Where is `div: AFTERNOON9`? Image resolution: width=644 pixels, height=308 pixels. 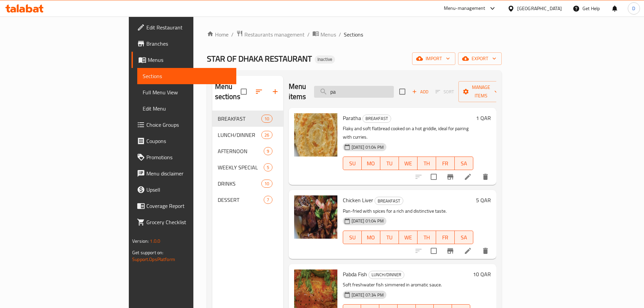 div: AFTERNOON9 is located at coordinates (247, 152).